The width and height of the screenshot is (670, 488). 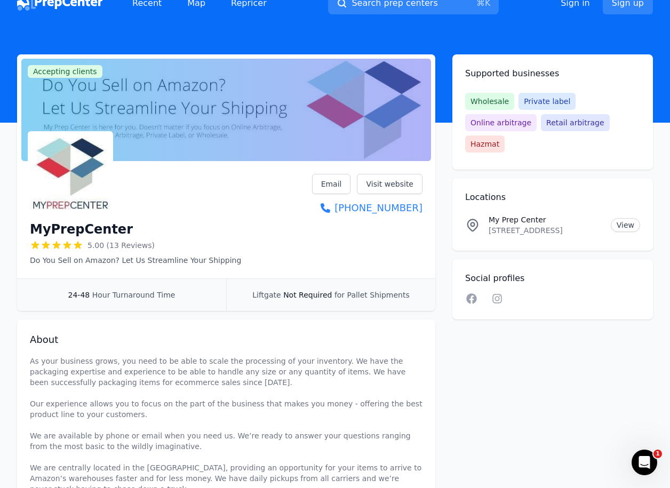 What do you see at coordinates (121, 246) in the screenshot?
I see `span: 5.00 (13 Reviews)` at bounding box center [121, 246].